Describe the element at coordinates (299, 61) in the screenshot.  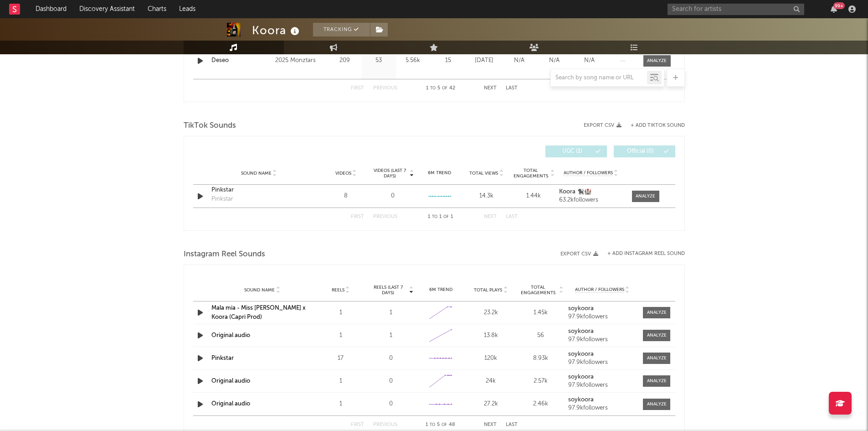
I see `div: 2025 Monztars` at that location.